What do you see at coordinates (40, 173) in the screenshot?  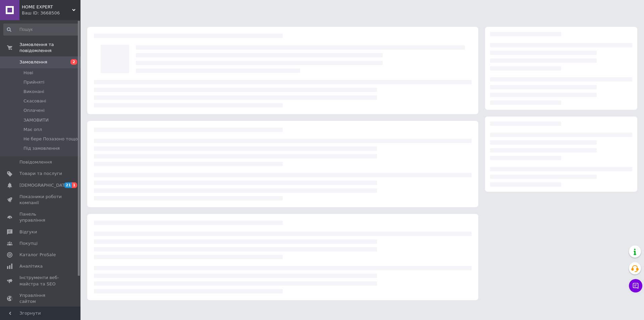 I see `span: Товари та послуги` at bounding box center [40, 173].